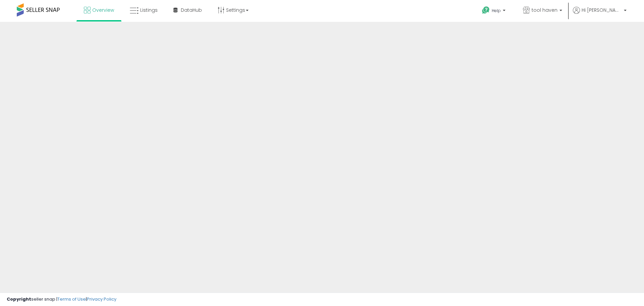  What do you see at coordinates (62, 299) in the screenshot?
I see `div: seller snap | |` at bounding box center [62, 299].